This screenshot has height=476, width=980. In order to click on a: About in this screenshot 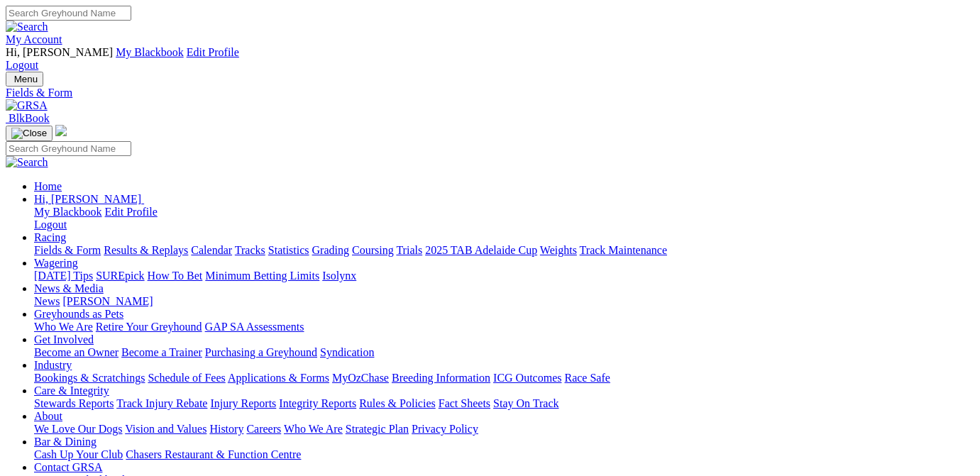, I will do `click(48, 416)`.